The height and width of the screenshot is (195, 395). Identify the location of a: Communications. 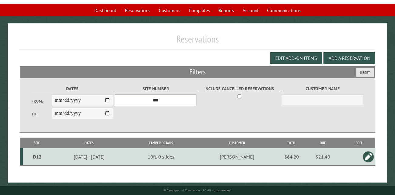
(284, 10).